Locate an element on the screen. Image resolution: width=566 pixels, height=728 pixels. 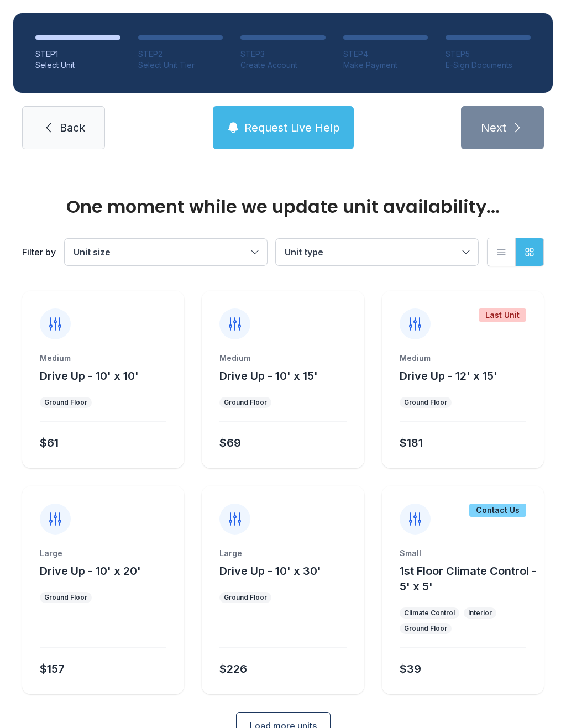
button: Drive Up - 10' x 30' is located at coordinates (270, 571).